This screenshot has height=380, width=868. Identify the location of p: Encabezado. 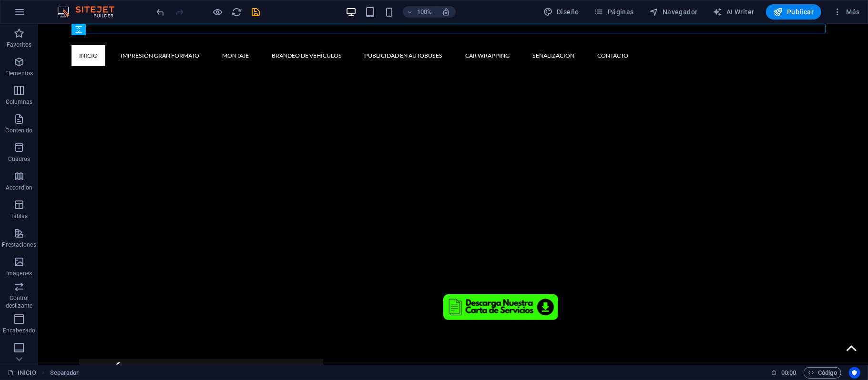
(19, 331).